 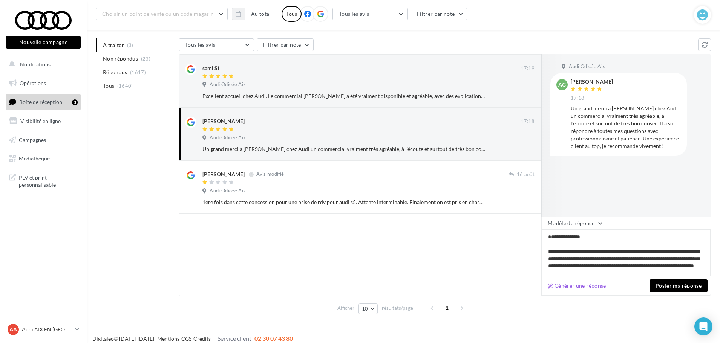 I want to click on span: Boîte de réception, so click(x=41, y=102).